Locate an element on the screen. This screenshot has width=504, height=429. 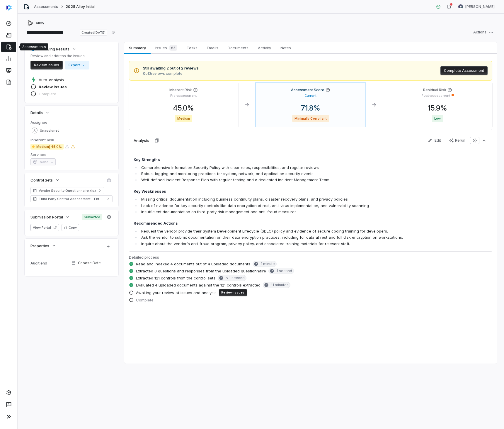
span: Control Sets is located at coordinates (42, 180).